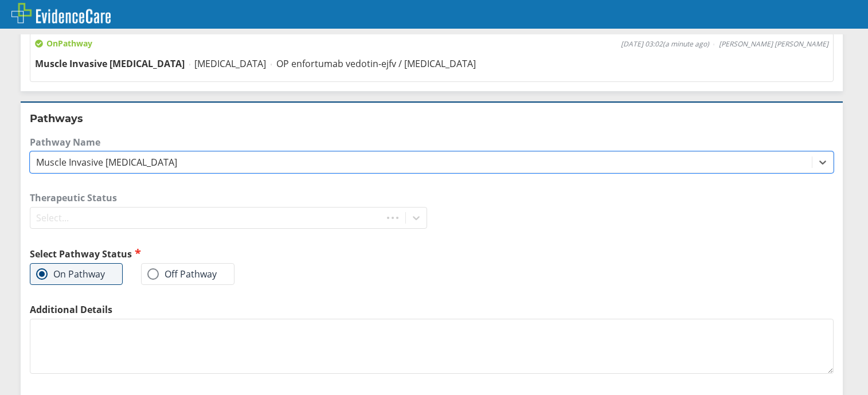 The height and width of the screenshot is (395, 868). What do you see at coordinates (228, 254) in the screenshot?
I see `h2: Select Pathway Status` at bounding box center [228, 254].